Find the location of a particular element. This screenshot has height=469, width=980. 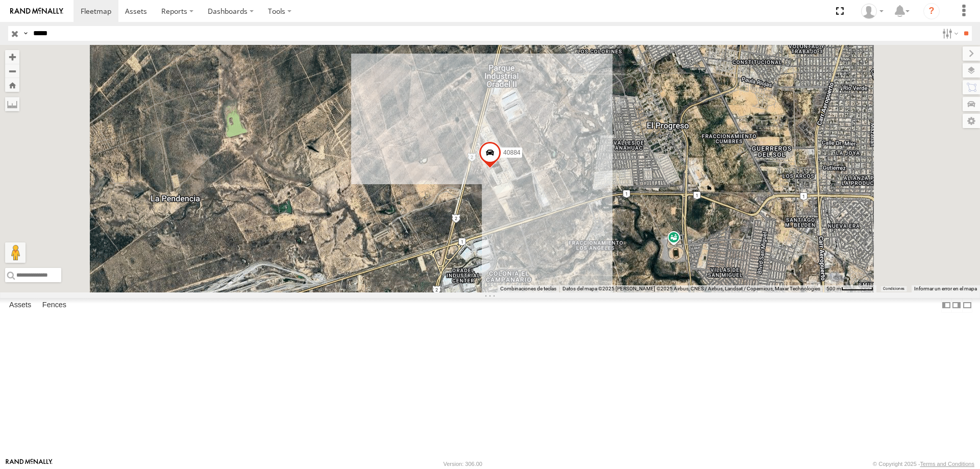

label: Fences is located at coordinates (54, 305).